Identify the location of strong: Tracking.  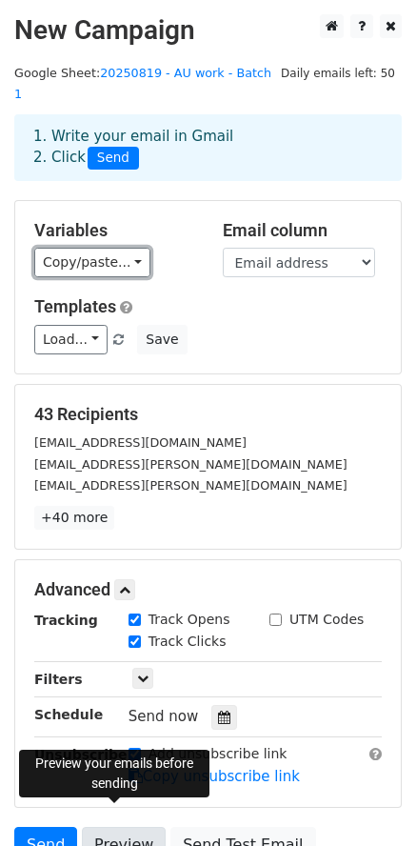
(66, 620).